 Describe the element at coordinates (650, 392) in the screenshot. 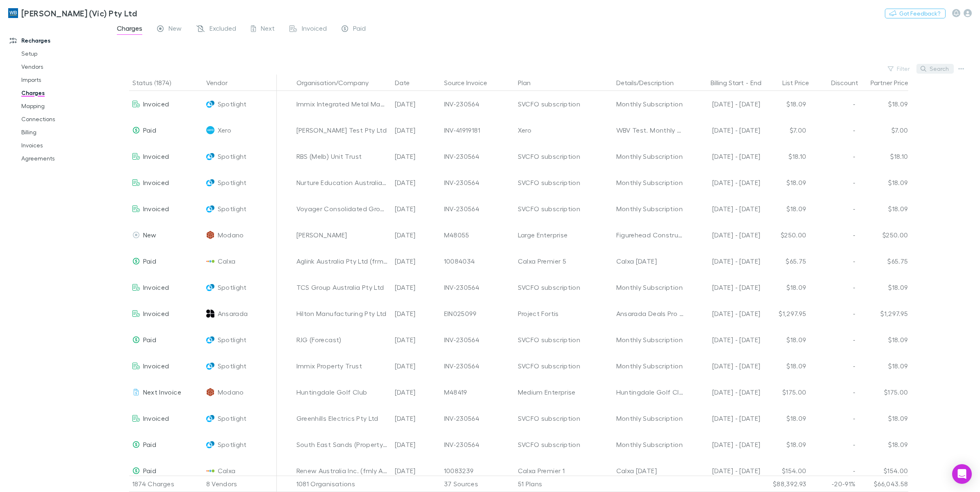

I see `div: Huntingdale Golf Club` at that location.